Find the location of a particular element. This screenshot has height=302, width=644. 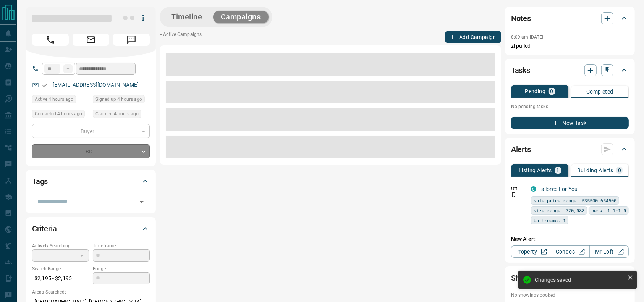

div: condos.ca is located at coordinates (534, 189).